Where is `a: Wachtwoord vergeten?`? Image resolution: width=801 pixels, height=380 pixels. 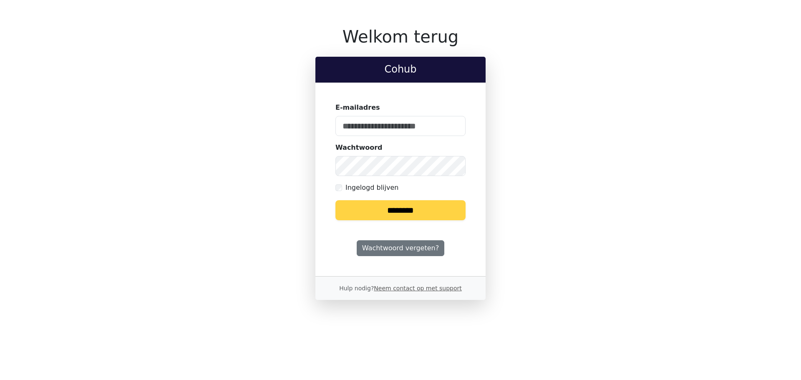
a: Wachtwoord vergeten? is located at coordinates (401, 248).